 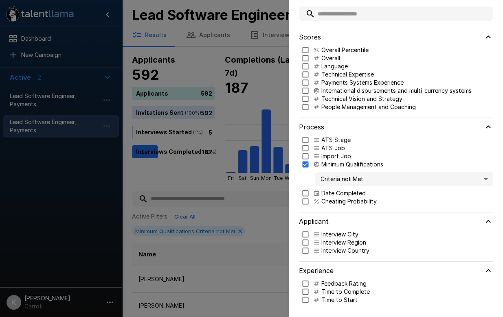 I want to click on p: ATS Job, so click(x=333, y=148).